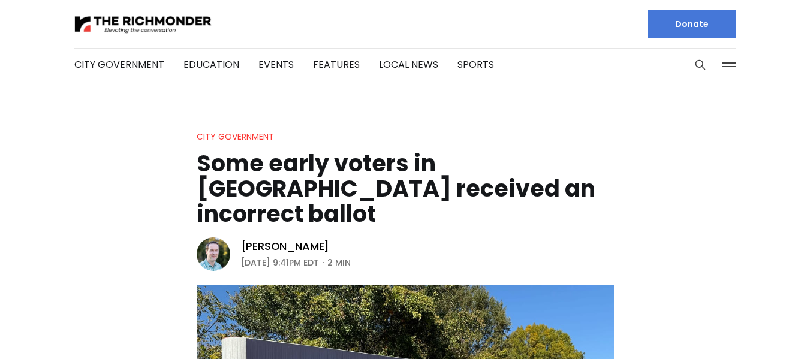 This screenshot has height=359, width=810. I want to click on button: Search this site, so click(700, 65).